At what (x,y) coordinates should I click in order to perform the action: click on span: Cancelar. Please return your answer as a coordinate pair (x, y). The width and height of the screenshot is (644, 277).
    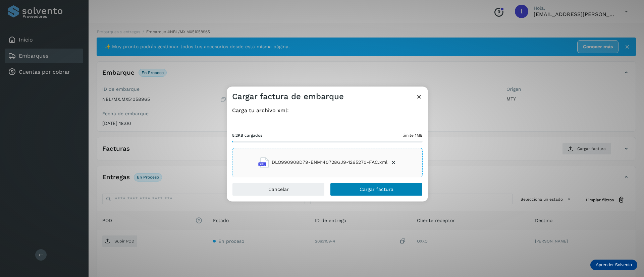
    Looking at the image, I should click on (278, 190).